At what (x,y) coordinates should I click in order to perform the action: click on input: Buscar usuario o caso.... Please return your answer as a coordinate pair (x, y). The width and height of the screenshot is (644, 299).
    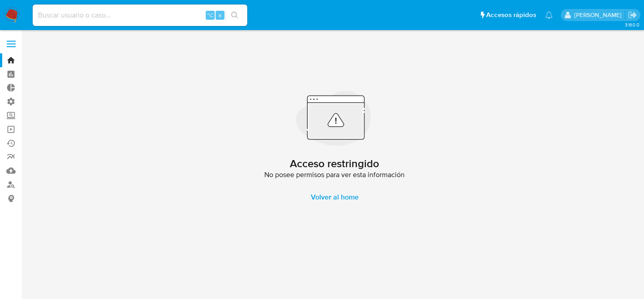
    Looking at the image, I should click on (140, 16).